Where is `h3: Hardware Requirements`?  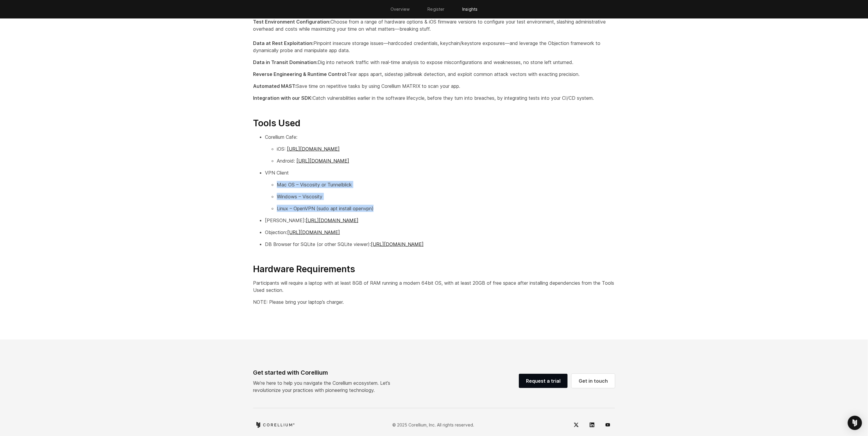 h3: Hardware Requirements is located at coordinates (434, 263).